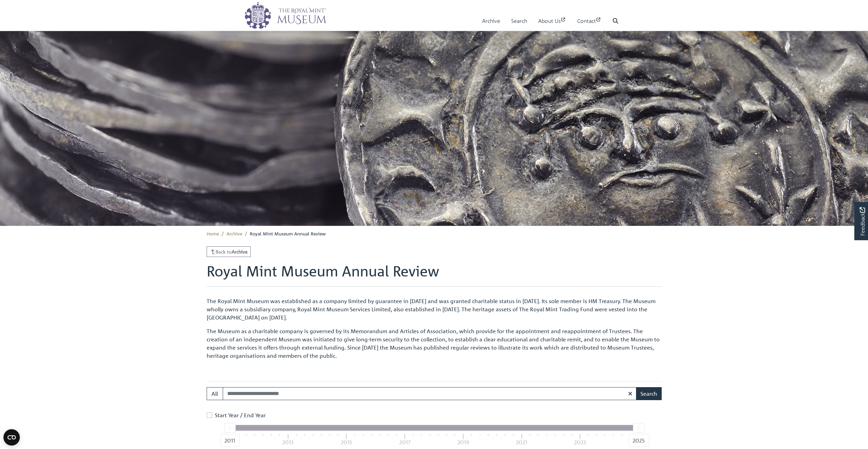 The width and height of the screenshot is (868, 449). Describe the element at coordinates (434, 275) in the screenshot. I see `h1: Royal Mint Museum Annual Review` at that location.